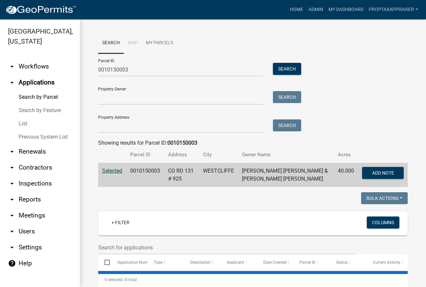 This screenshot has height=287, width=426. I want to click on a: My Parcels, so click(159, 43).